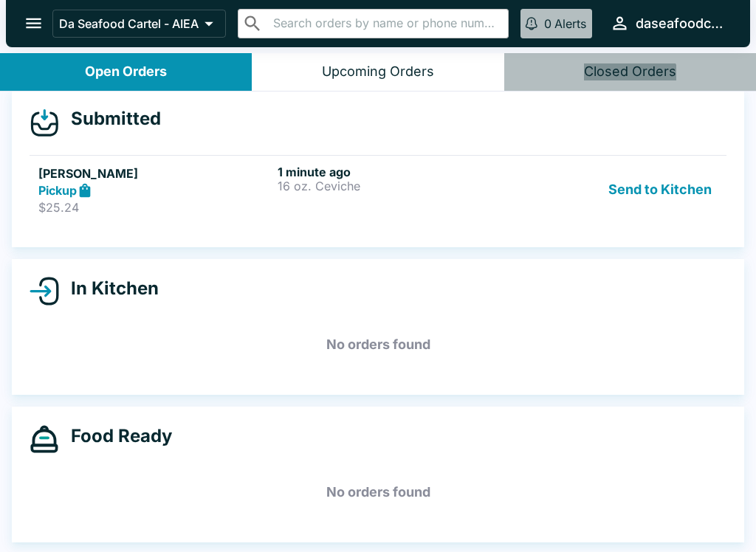  What do you see at coordinates (125, 71) in the screenshot?
I see `div: Open Orders` at bounding box center [125, 71].